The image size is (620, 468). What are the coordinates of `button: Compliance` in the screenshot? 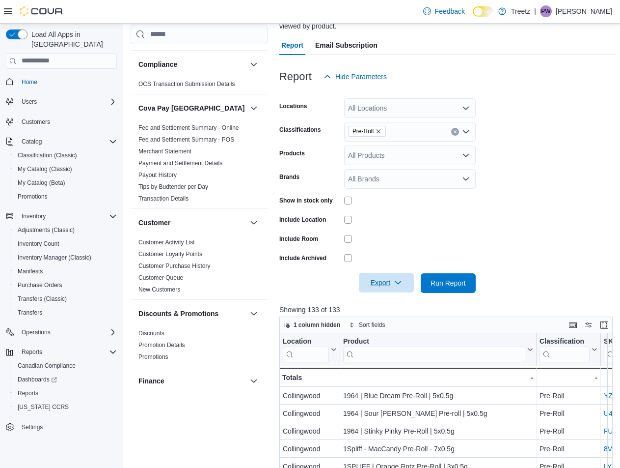 It's located at (254, 64).